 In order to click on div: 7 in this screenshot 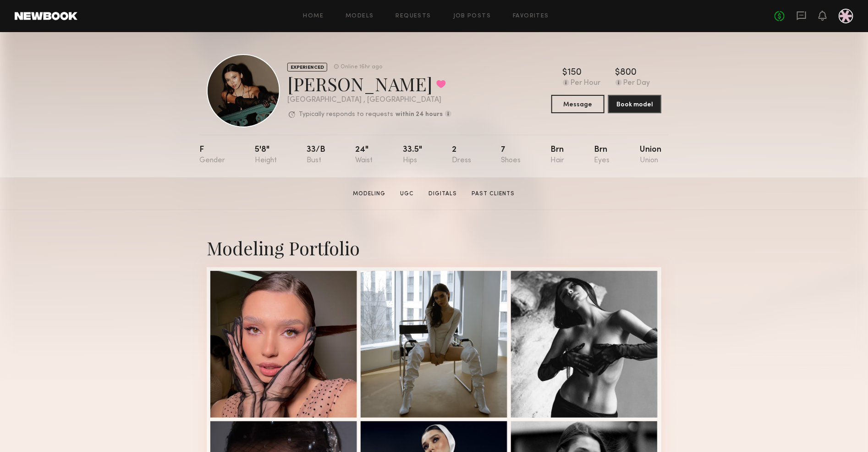, I will do `click(511, 155)`.